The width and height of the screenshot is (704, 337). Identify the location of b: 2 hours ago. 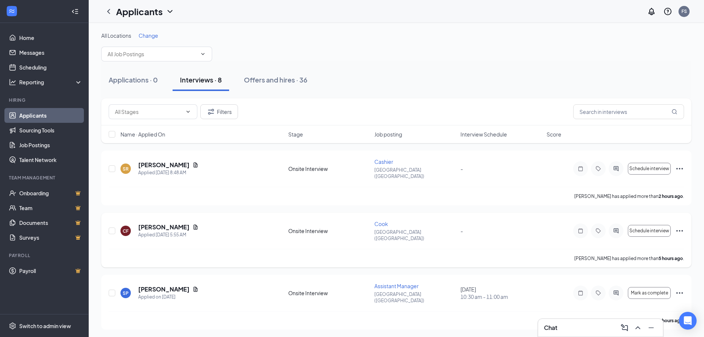
(671, 196).